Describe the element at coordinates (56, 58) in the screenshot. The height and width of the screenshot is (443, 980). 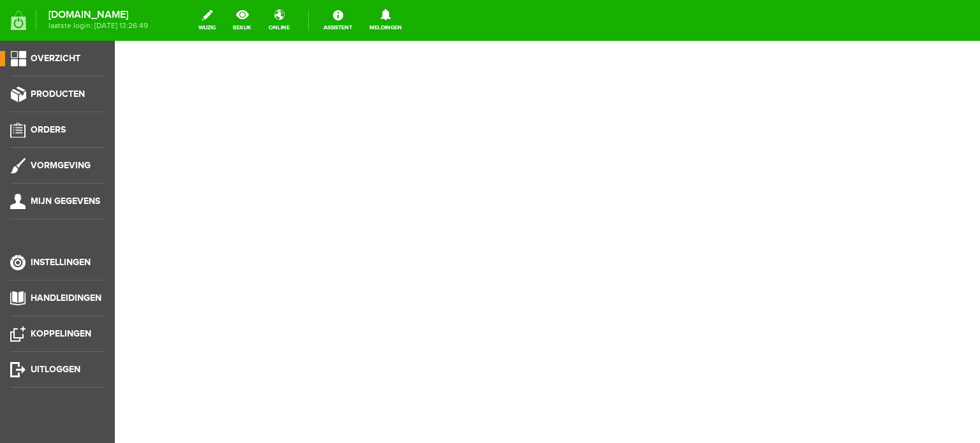
I see `span: Overzicht` at that location.